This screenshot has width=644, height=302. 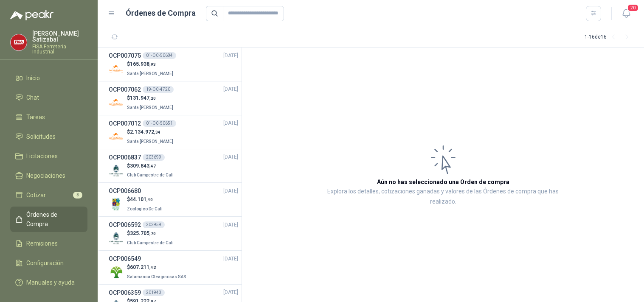 I want to click on span: Órdenes de Compra, so click(x=52, y=219).